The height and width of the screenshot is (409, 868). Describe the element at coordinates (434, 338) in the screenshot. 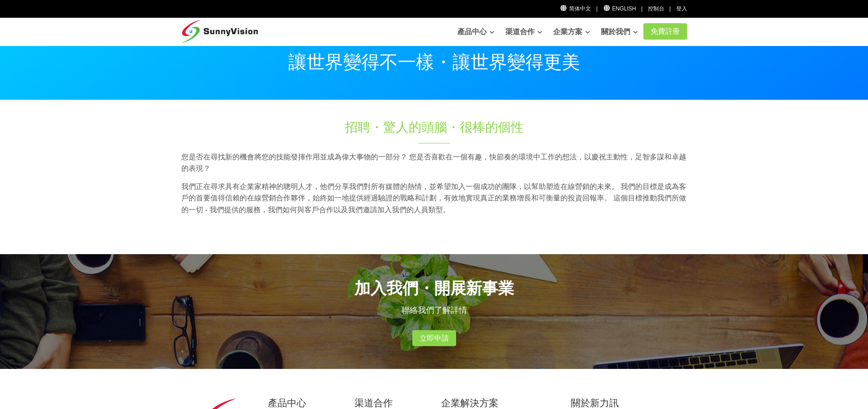

I see `a: 立即申請` at that location.